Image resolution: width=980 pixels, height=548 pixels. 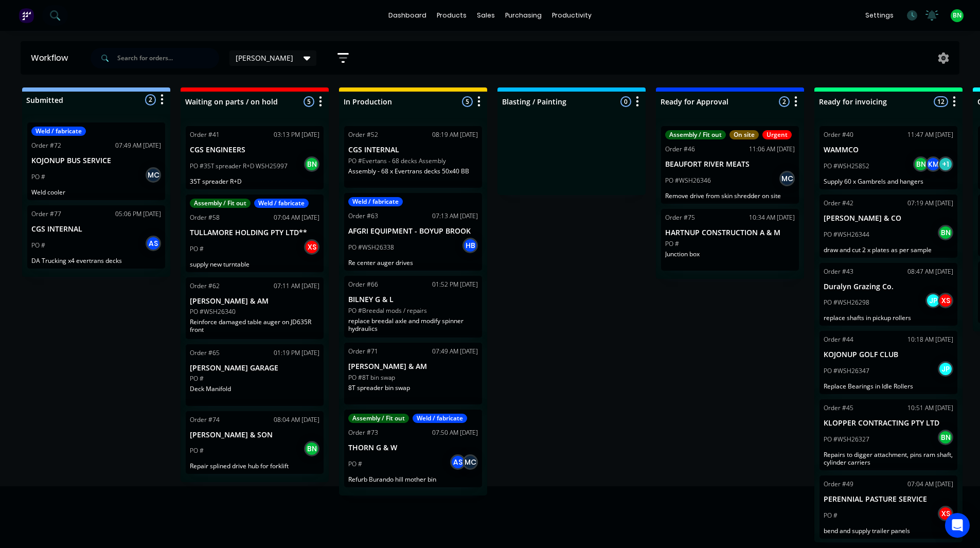 What do you see at coordinates (933, 164) in the screenshot?
I see `div: KM` at bounding box center [933, 164].